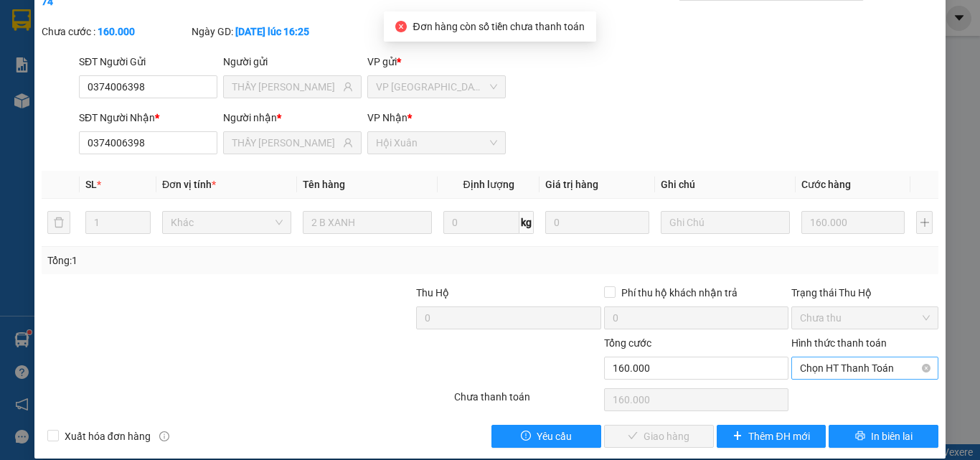  Describe the element at coordinates (771, 436) in the screenshot. I see `button: plusThêm ĐH mới` at that location.